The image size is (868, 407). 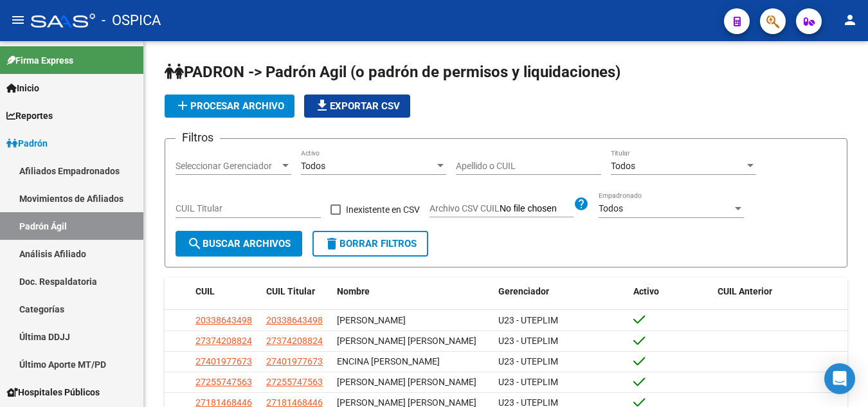 What do you see at coordinates (205, 292) in the screenshot?
I see `span: CUIL` at bounding box center [205, 292].